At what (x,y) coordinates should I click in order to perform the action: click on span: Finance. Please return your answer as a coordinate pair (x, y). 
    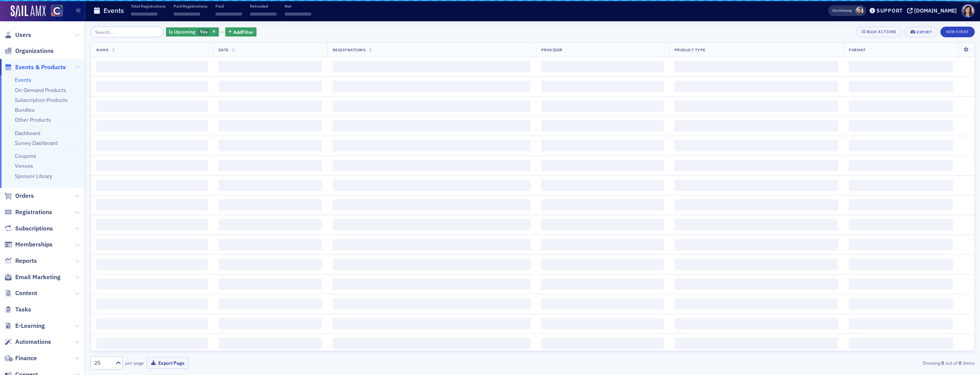
    Looking at the image, I should click on (26, 358).